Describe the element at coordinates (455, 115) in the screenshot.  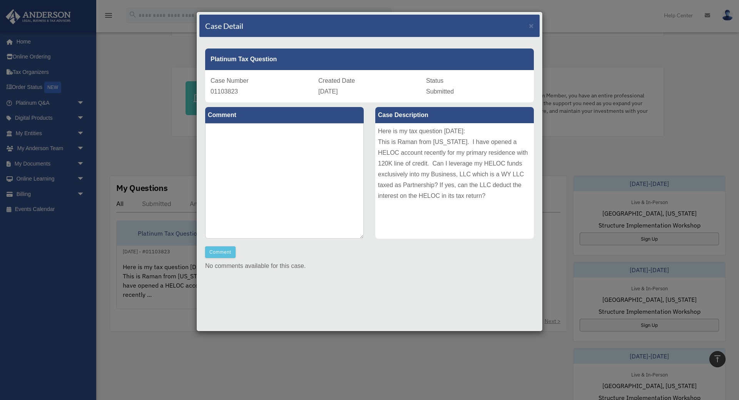
I see `label: Case Description` at that location.